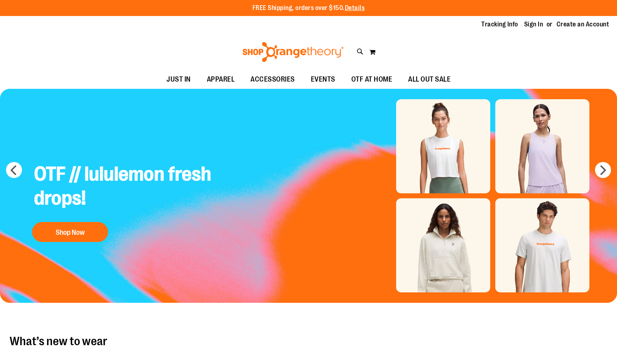 The width and height of the screenshot is (617, 364). Describe the element at coordinates (583, 24) in the screenshot. I see `a: Create an Account` at that location.